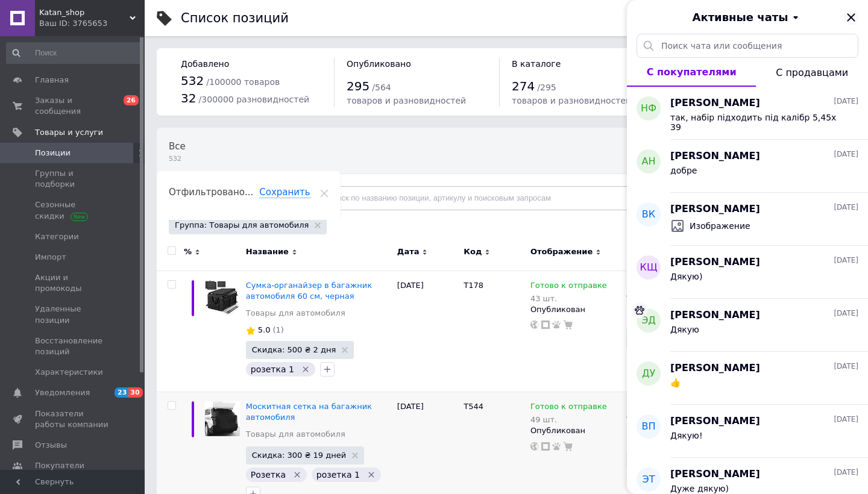 The height and width of the screenshot is (494, 868). What do you see at coordinates (691, 72) in the screenshot?
I see `span: С покупателями` at bounding box center [691, 72].